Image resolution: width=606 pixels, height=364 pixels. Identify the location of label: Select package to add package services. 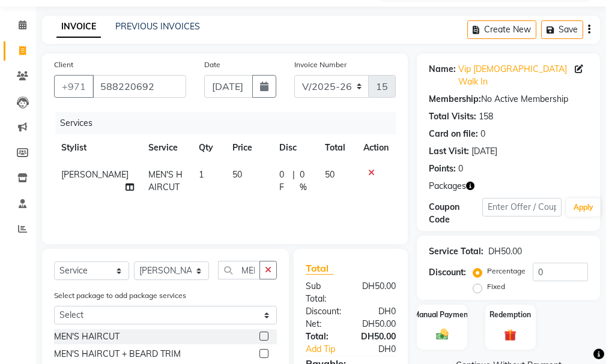
(120, 296).